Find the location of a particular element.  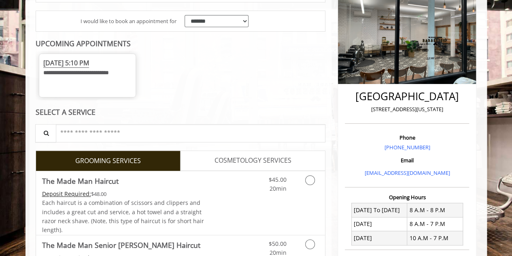

td: 8 A.M - 7 P.M is located at coordinates (436, 224).